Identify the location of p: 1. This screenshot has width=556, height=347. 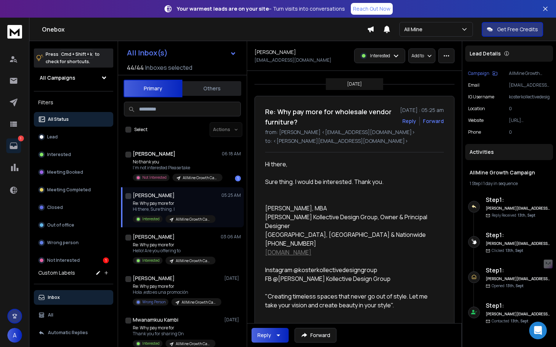
(21, 139).